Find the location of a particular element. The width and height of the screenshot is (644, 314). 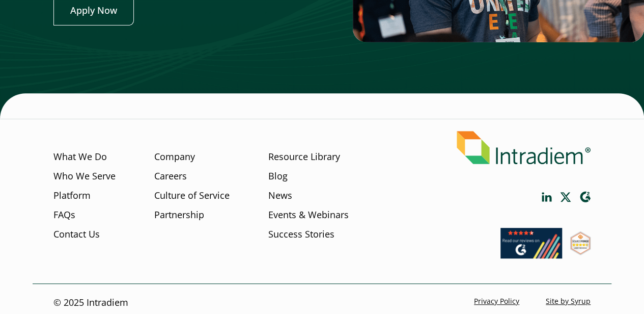

a: FAQs is located at coordinates (64, 215).